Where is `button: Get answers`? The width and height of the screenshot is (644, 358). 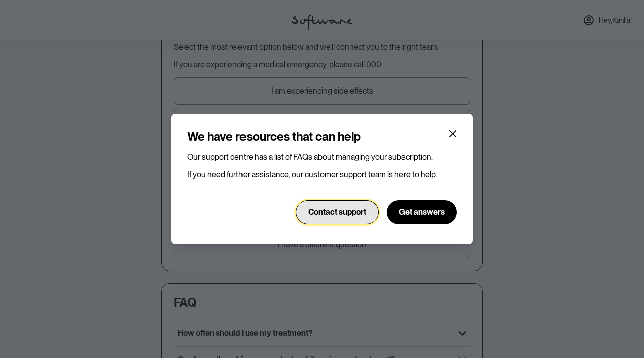
button: Get answers is located at coordinates (422, 212).